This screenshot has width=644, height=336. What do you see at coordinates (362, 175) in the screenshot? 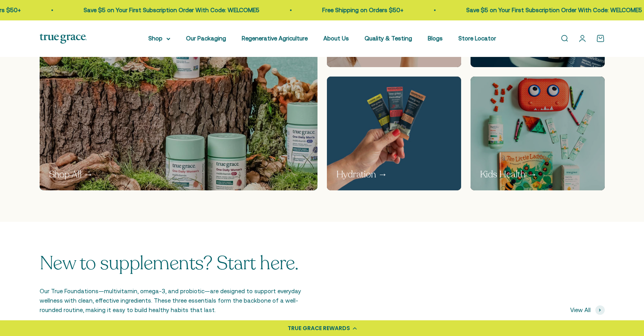
I see `p: Hydration →` at bounding box center [362, 175].